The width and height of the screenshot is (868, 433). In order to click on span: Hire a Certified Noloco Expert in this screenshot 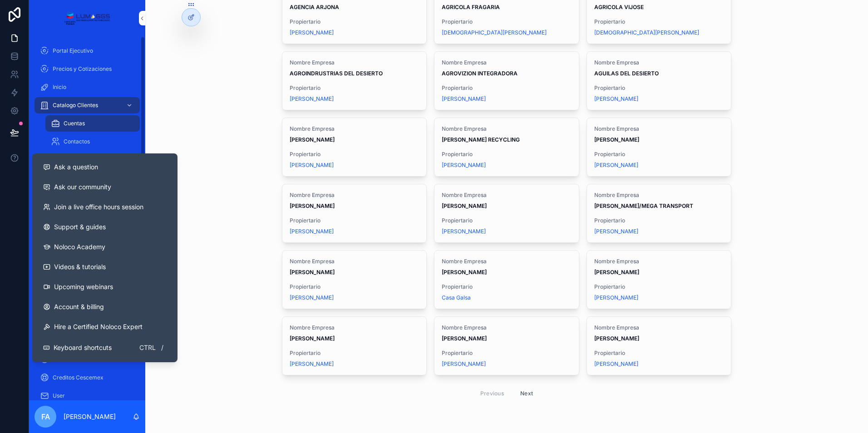, I will do `click(98, 327)`.